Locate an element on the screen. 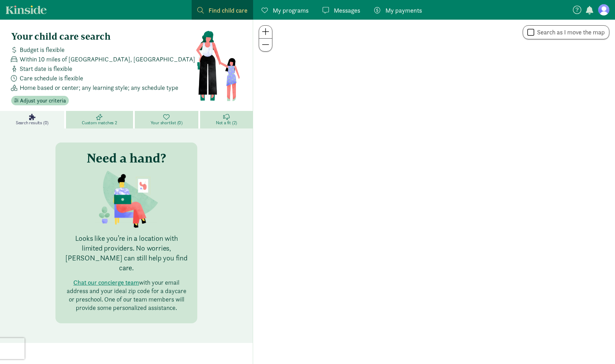 This screenshot has width=615, height=364. label: Search as I move the map is located at coordinates (569, 32).